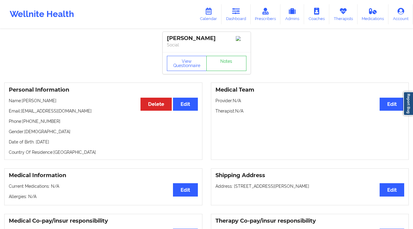  I want to click on button: View Questionnaire, so click(187, 63).